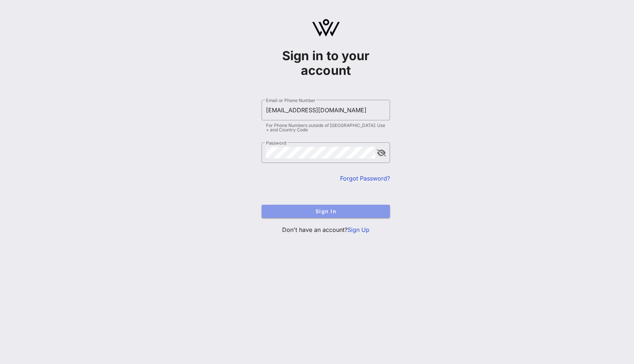 The width and height of the screenshot is (634, 364). What do you see at coordinates (326, 63) in the screenshot?
I see `h1: Sign in to your account` at bounding box center [326, 63].